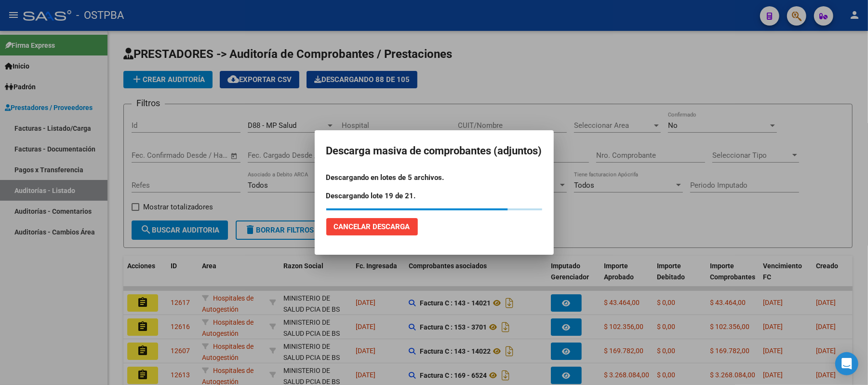 This screenshot has height=385, width=868. I want to click on div: Open Intercom Messenger, so click(847, 363).